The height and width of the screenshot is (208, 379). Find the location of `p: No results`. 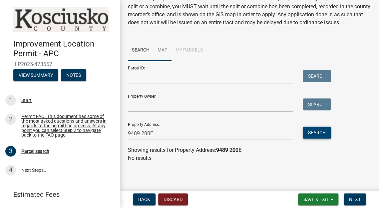

p: No results is located at coordinates (249, 158).